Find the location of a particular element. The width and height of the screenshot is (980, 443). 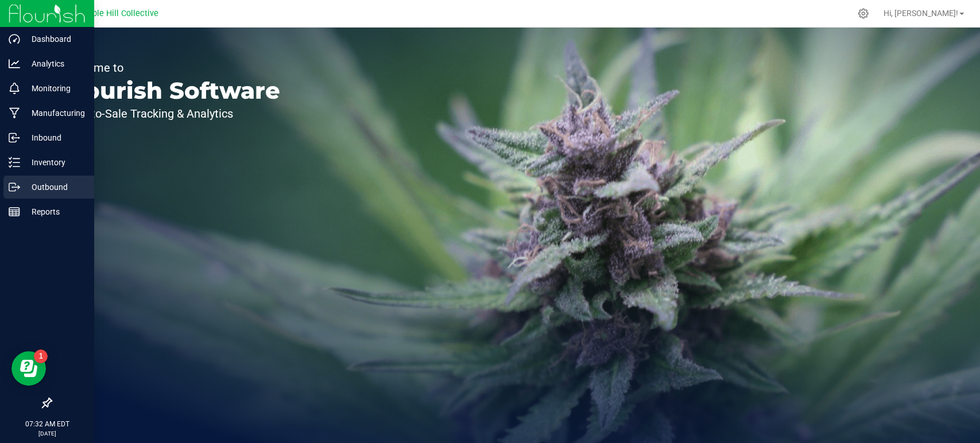

span: Temple Hill Collective is located at coordinates (117, 13).